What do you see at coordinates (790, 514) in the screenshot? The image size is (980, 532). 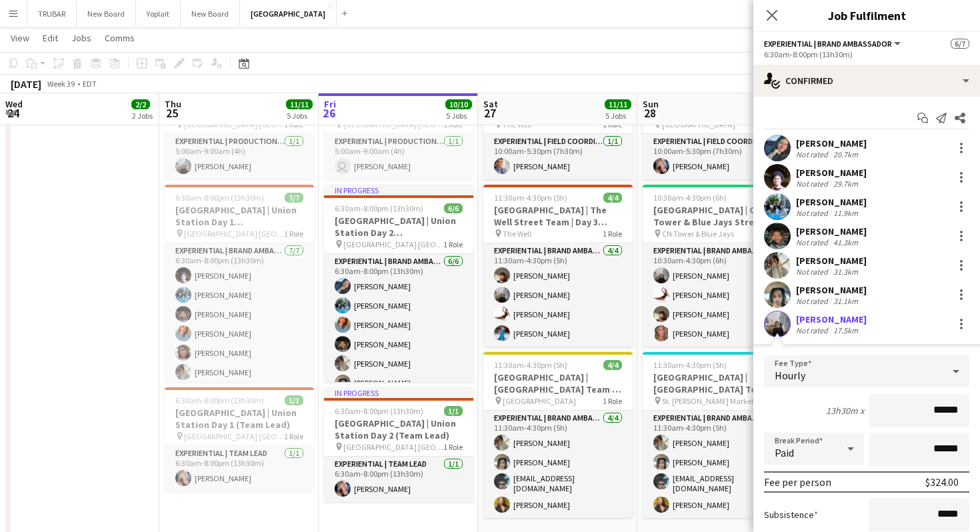 I see `label: Subsistence` at bounding box center [790, 514].